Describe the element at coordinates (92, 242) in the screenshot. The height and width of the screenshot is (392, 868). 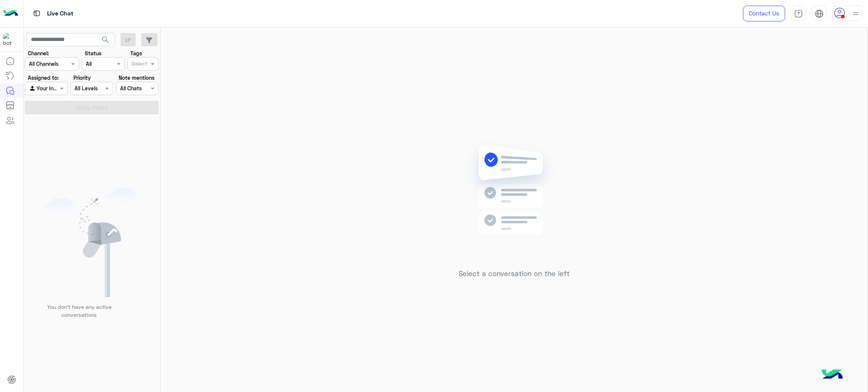
I see `img: empty users` at that location.